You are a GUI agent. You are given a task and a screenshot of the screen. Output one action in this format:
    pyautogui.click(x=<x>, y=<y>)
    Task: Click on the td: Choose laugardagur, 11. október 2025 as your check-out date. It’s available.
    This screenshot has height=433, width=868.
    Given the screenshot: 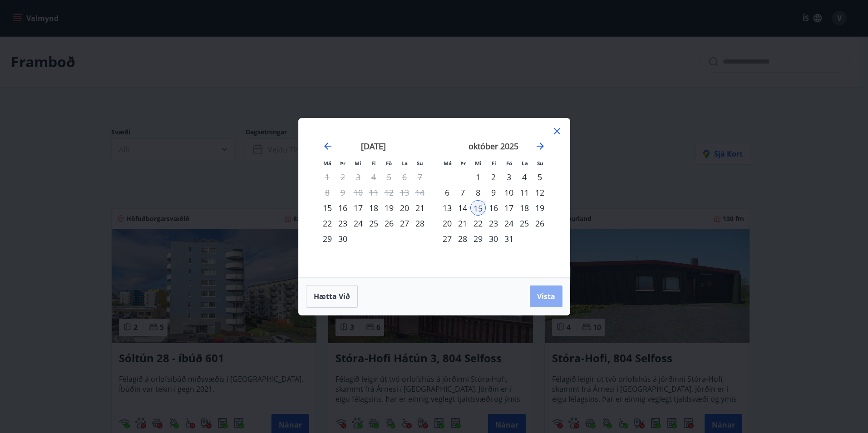 What is the action you would take?
    pyautogui.click(x=524, y=192)
    